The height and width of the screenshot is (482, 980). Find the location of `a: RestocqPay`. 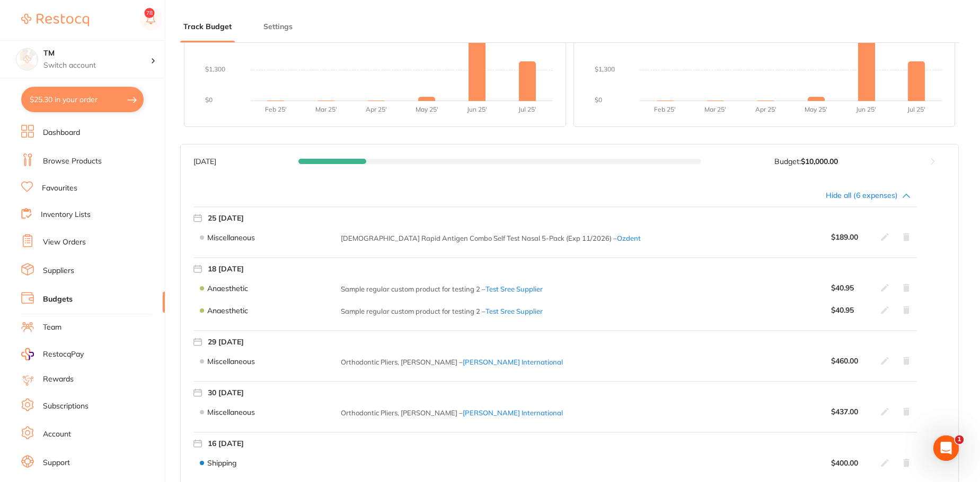

a: RestocqPay is located at coordinates (53, 354).